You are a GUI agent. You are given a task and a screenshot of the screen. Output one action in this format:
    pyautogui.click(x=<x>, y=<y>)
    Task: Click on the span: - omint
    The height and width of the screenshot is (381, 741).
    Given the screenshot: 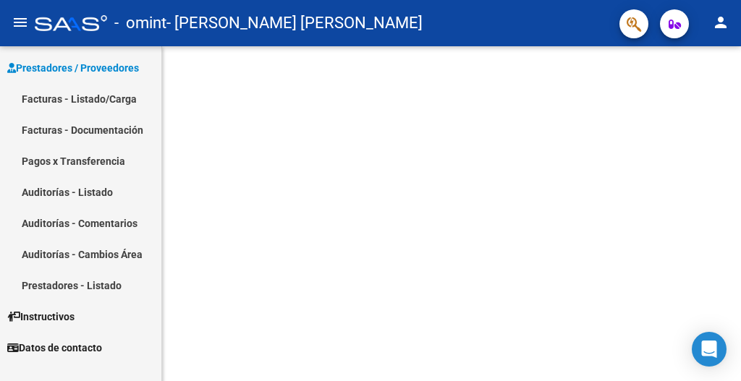 What is the action you would take?
    pyautogui.click(x=140, y=23)
    